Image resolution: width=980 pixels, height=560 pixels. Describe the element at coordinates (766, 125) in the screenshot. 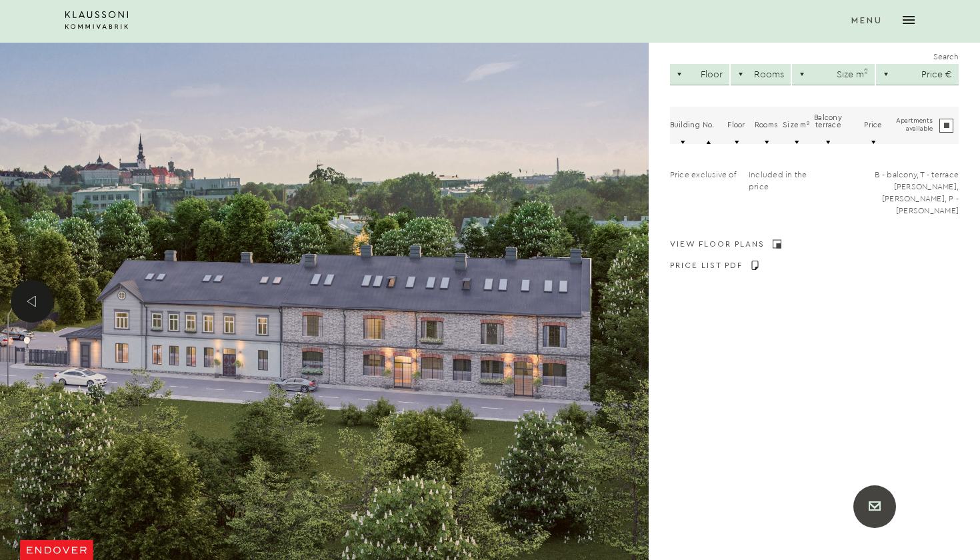

I see `a: Rooms` at that location.